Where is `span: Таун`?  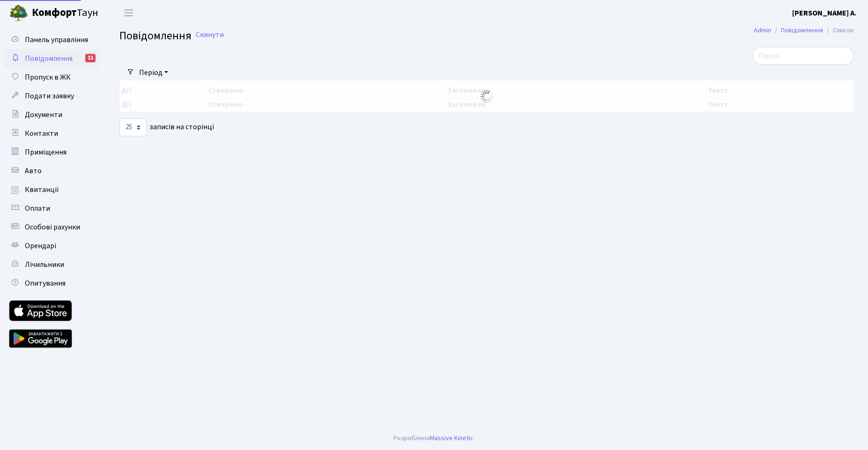 span: Таун is located at coordinates (65, 13).